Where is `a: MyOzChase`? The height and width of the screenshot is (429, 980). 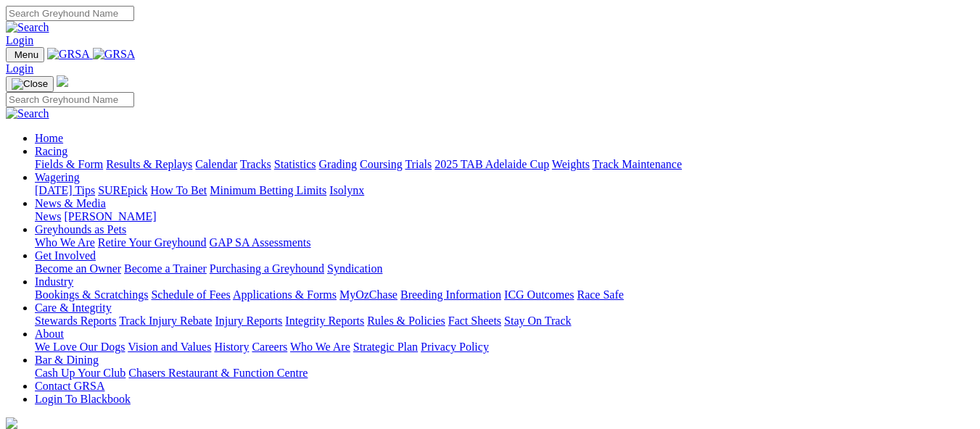 a: MyOzChase is located at coordinates (369, 294).